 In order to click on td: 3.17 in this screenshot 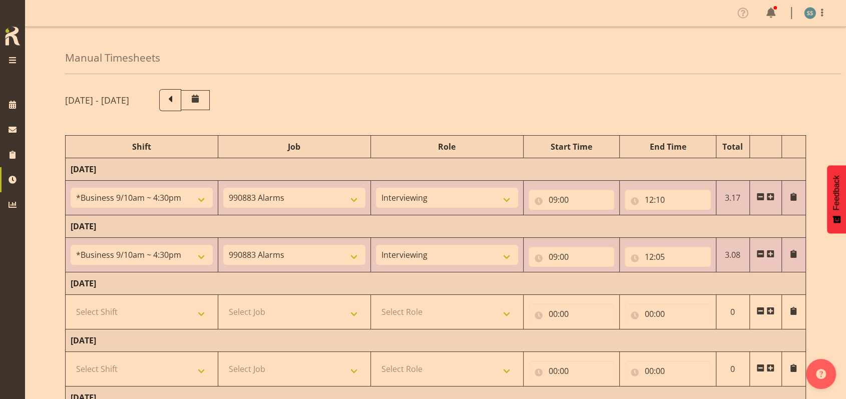, I will do `click(733, 198)`.